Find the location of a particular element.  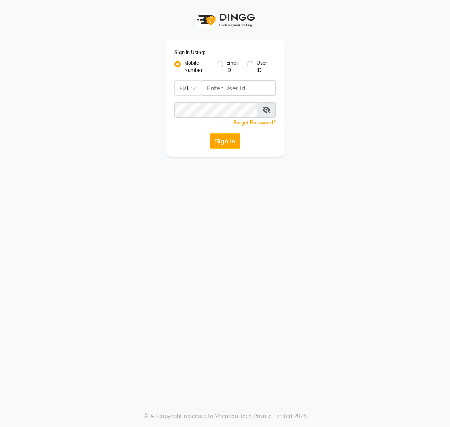

label: Sign In Using: is located at coordinates (190, 53).